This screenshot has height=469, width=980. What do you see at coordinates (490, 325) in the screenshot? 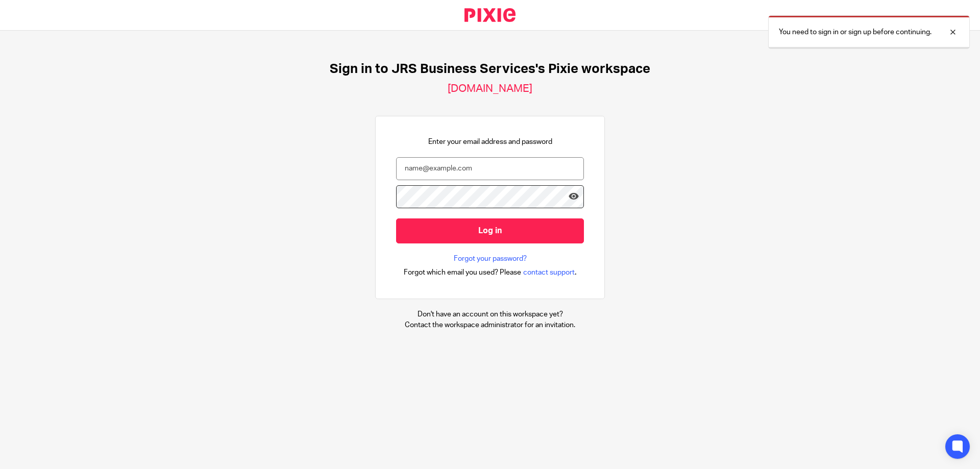
I see `p: Contact the workspace administrator for an invitation.` at bounding box center [490, 325].